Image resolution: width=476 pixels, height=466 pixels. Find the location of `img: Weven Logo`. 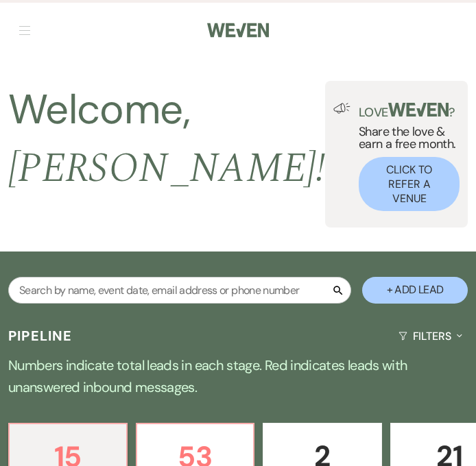

img: Weven Logo is located at coordinates (238, 30).